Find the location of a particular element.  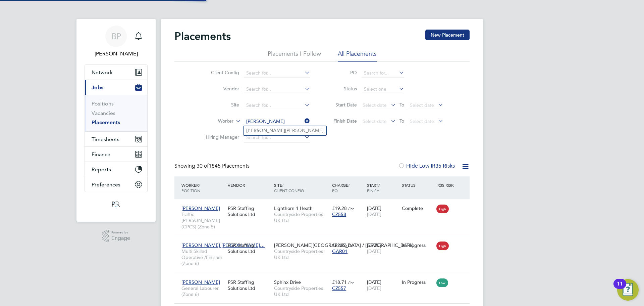

span: Finance is located at coordinates (101, 154).